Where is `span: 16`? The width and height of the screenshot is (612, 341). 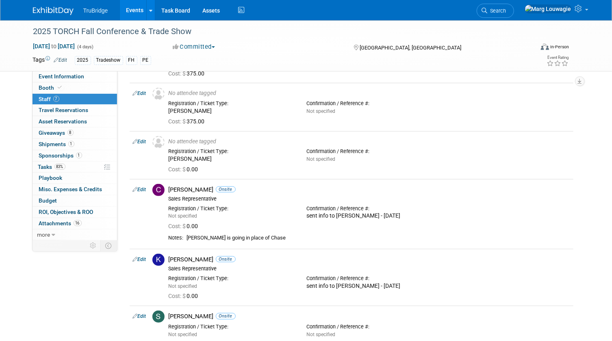
span: 16 is located at coordinates (78, 223).